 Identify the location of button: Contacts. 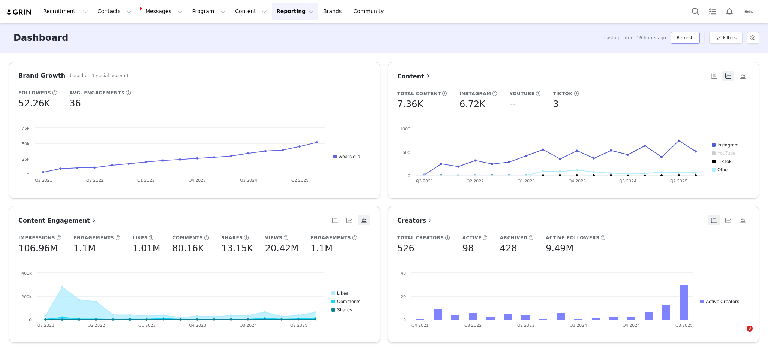
(114, 11).